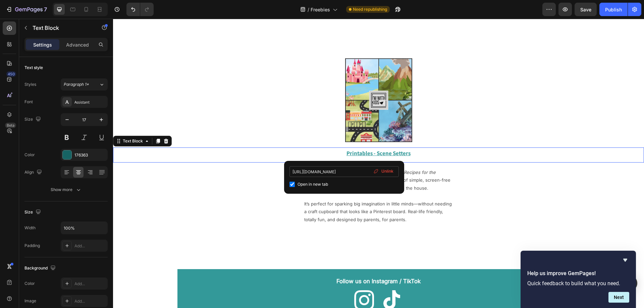 This screenshot has width=644, height=308. I want to click on img: gempages_470157062467224798-6a38a47e-d83d-4438-9b93-0e73d0c5630f.png, so click(266, 81).